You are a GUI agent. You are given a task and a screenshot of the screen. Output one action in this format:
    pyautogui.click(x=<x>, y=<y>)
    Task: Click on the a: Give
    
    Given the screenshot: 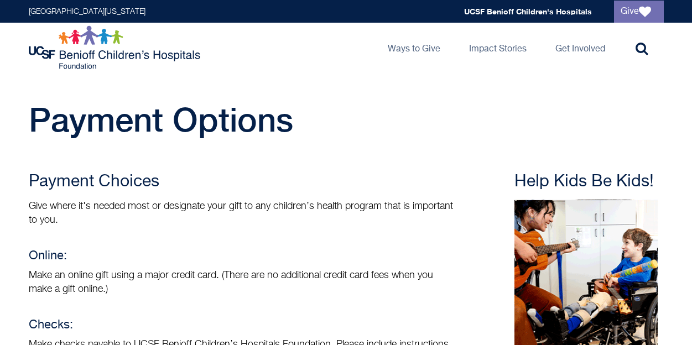 What is the action you would take?
    pyautogui.click(x=639, y=12)
    